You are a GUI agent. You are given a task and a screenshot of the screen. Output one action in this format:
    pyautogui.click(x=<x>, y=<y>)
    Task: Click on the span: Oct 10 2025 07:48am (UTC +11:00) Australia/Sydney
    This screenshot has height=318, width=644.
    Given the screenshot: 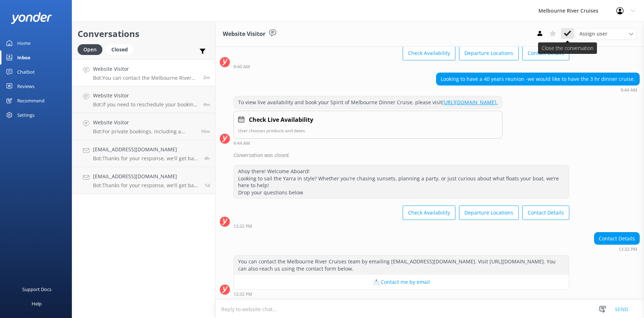 What is the action you would take?
    pyautogui.click(x=207, y=158)
    